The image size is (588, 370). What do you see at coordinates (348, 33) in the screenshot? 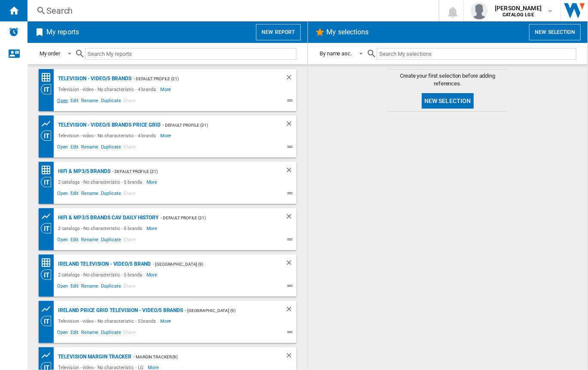
I see `h2: My selections` at bounding box center [348, 33].